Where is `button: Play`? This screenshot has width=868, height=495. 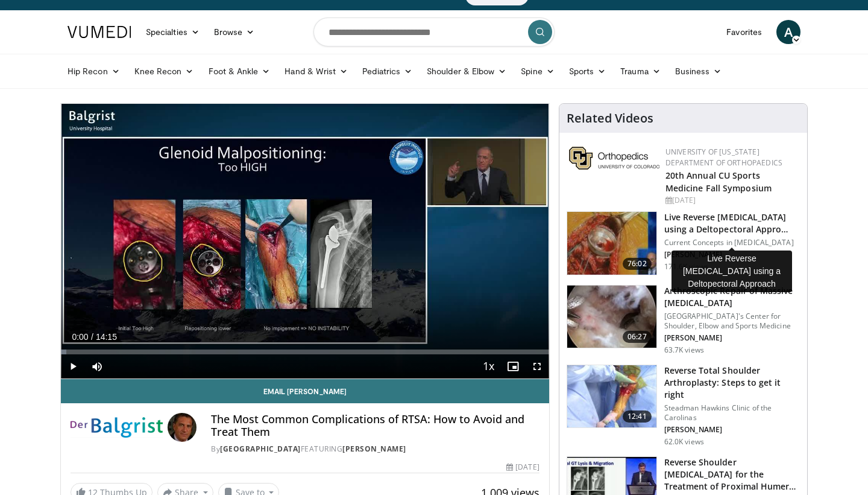 button: Play is located at coordinates (73, 366).